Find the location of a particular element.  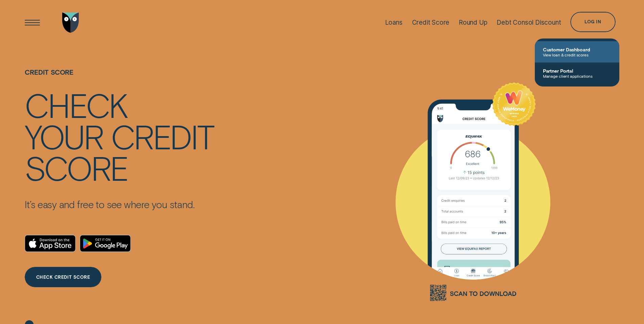

div: Loans is located at coordinates (394, 23).